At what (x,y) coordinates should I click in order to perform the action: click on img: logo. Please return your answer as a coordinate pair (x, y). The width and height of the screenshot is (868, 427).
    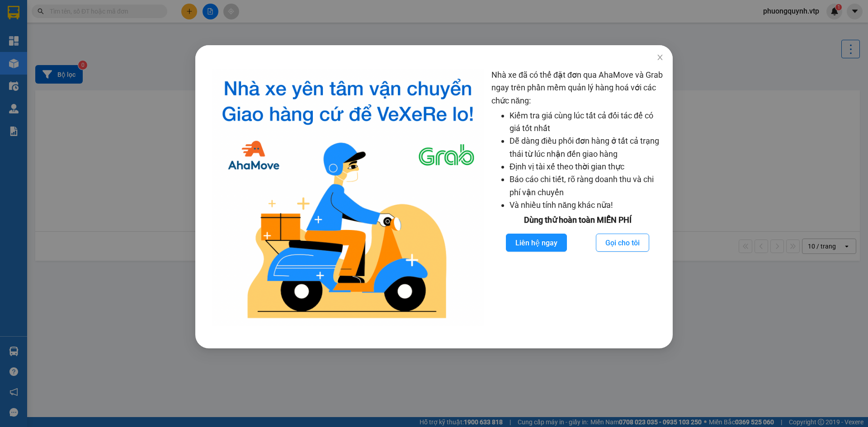
    Looking at the image, I should click on (348, 197).